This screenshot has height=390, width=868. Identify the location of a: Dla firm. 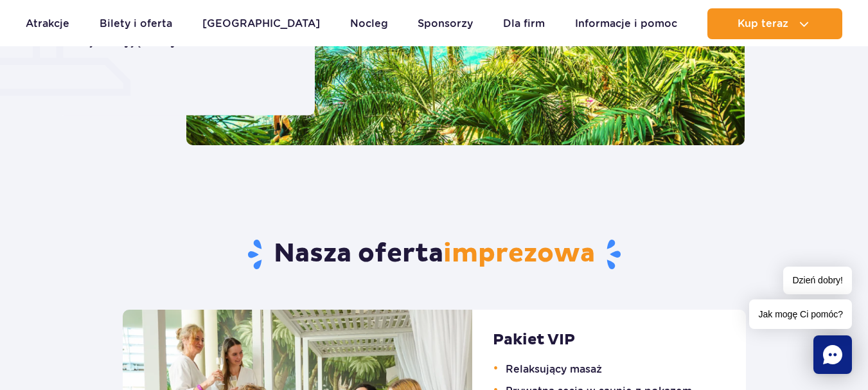
(524, 24).